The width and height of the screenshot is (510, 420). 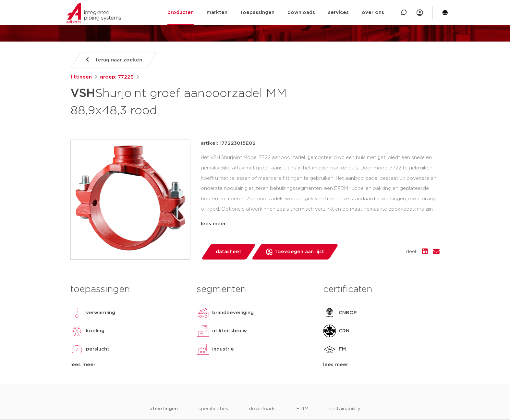 I want to click on span: deel:, so click(x=411, y=252).